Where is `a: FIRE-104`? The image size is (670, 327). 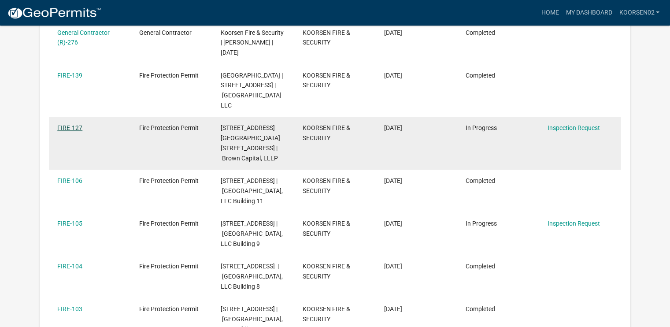 a: FIRE-104 is located at coordinates (70, 266).